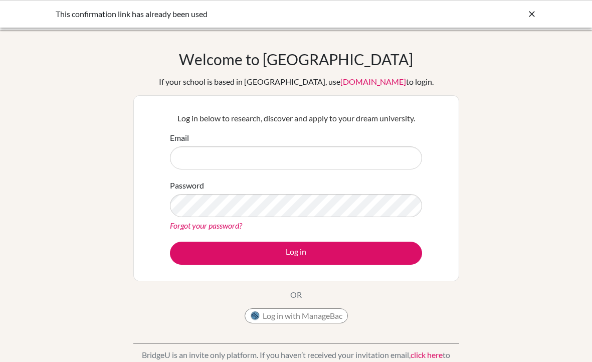 Image resolution: width=592 pixels, height=362 pixels. Describe the element at coordinates (296, 118) in the screenshot. I see `p: Log in below to research, discover and apply to your dream university.` at that location.